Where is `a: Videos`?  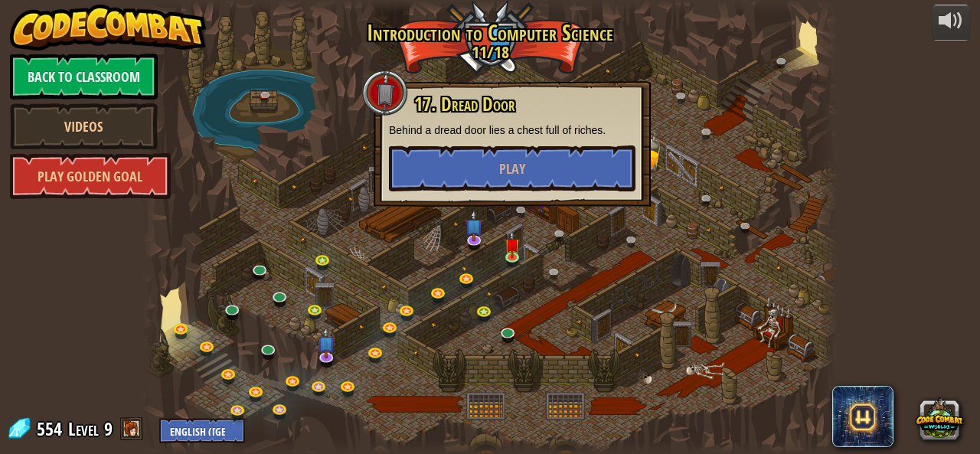 a: Videos is located at coordinates (83, 126).